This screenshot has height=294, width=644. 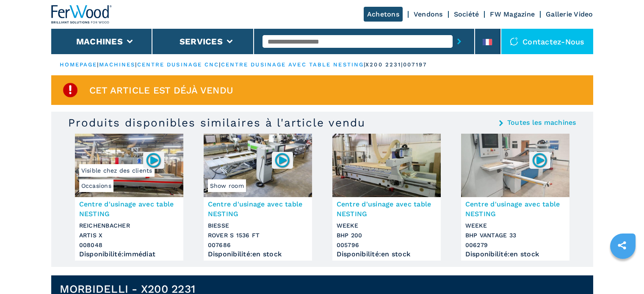 I want to click on span: Cet article est déjà vendu, so click(x=162, y=90).